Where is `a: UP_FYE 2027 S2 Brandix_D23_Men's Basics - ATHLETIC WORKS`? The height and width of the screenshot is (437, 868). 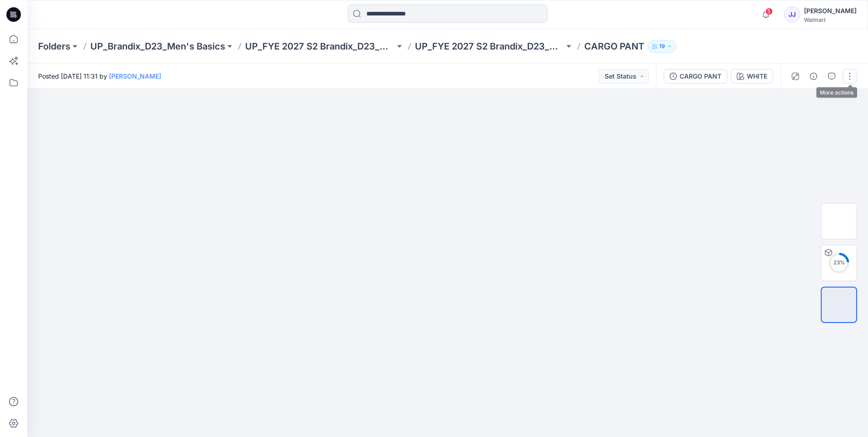
a: UP_FYE 2027 S2 Brandix_D23_Men's Basics - ATHLETIC WORKS is located at coordinates (320, 47).